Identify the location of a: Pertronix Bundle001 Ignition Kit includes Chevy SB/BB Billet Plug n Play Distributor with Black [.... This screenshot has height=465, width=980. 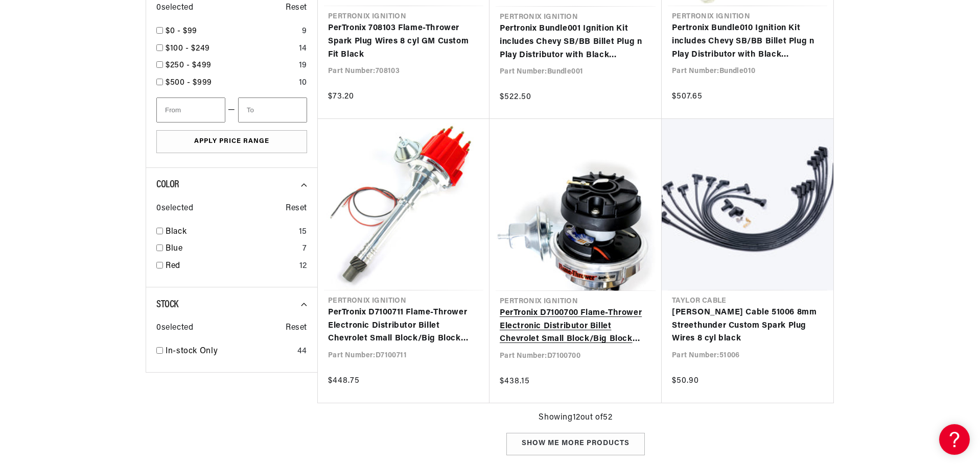
(576, 42).